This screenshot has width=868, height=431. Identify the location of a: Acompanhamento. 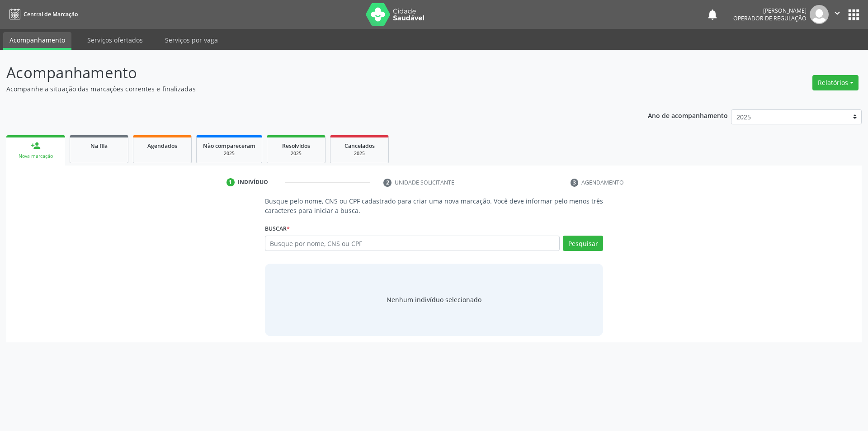
(37, 40).